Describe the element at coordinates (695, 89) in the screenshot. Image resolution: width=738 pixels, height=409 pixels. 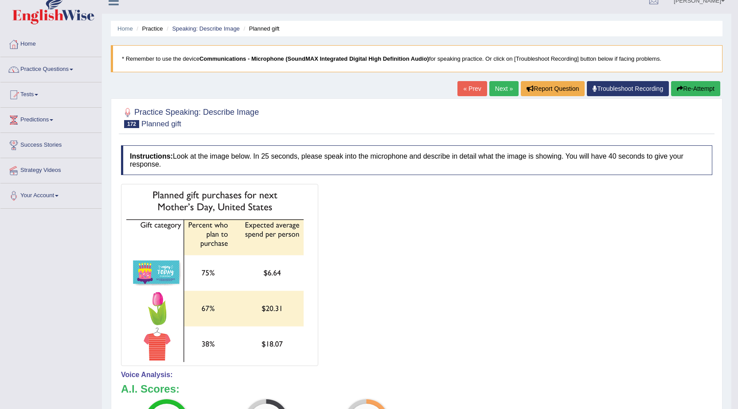
I see `button: Re-Attempt` at that location.